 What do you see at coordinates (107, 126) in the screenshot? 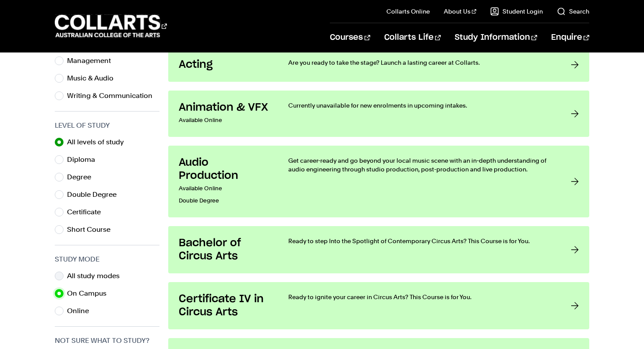
I see `h3: Level of Study` at bounding box center [107, 126].